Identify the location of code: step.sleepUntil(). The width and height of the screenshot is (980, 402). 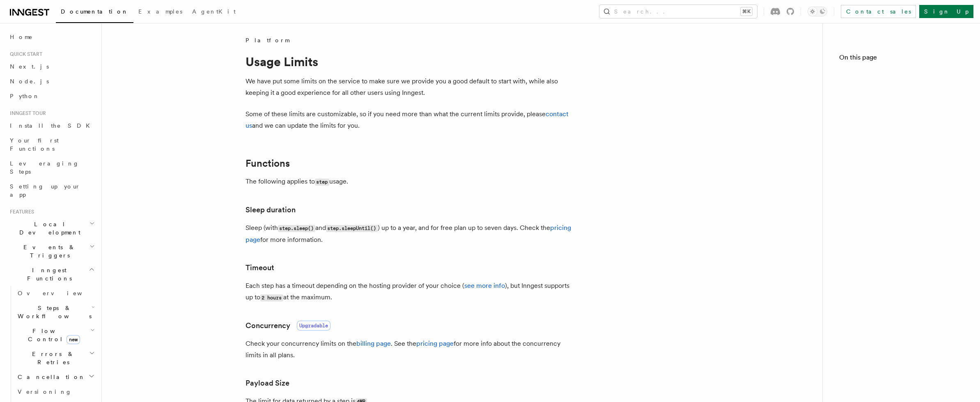
(352, 228).